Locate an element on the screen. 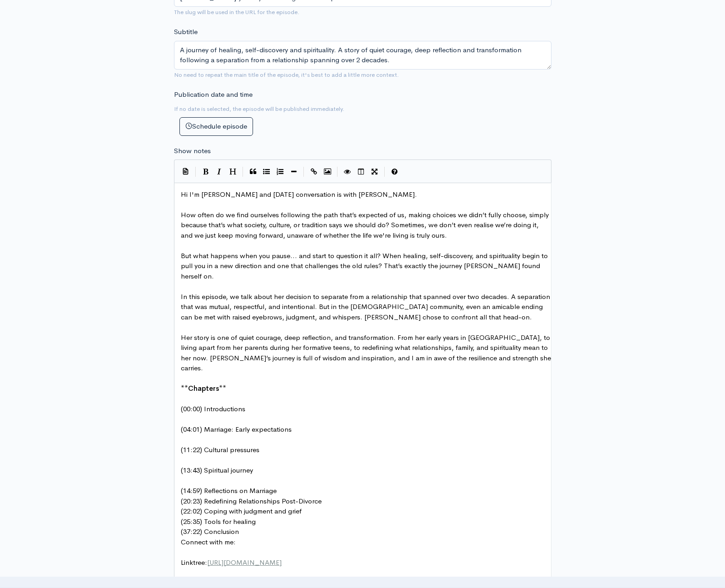  button: Create Link is located at coordinates (314, 172).